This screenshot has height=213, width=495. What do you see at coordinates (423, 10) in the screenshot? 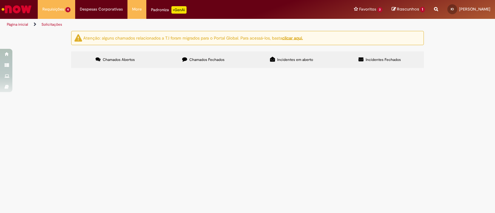
I see `span: 1` at bounding box center [423, 10].